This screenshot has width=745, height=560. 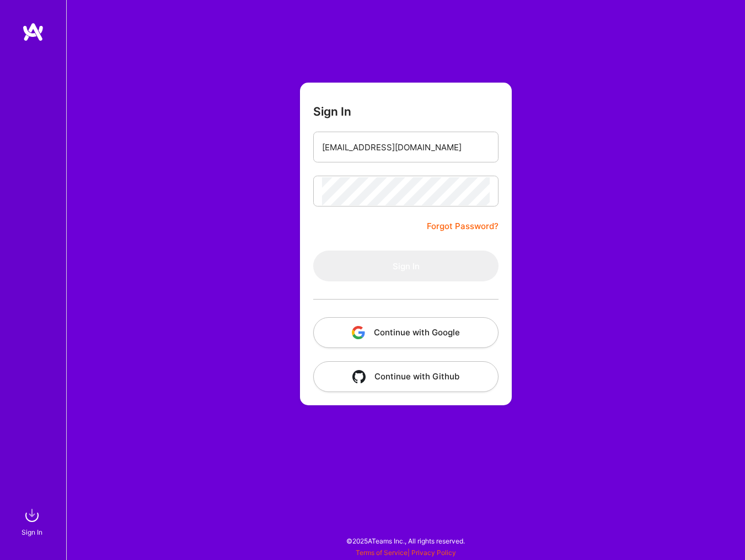 What do you see at coordinates (406, 147) in the screenshot?
I see `input: Email...` at bounding box center [406, 147].